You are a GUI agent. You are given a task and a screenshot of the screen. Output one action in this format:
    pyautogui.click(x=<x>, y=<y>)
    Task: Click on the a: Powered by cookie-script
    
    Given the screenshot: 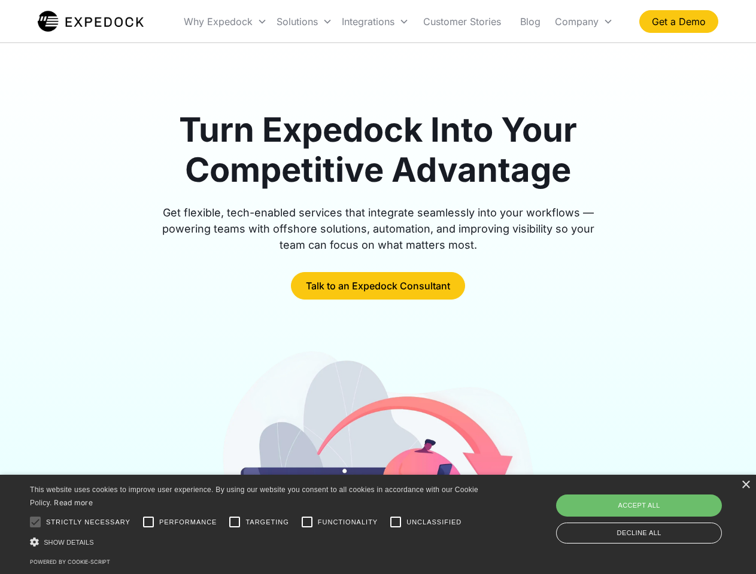 What is the action you would take?
    pyautogui.click(x=70, y=562)
    